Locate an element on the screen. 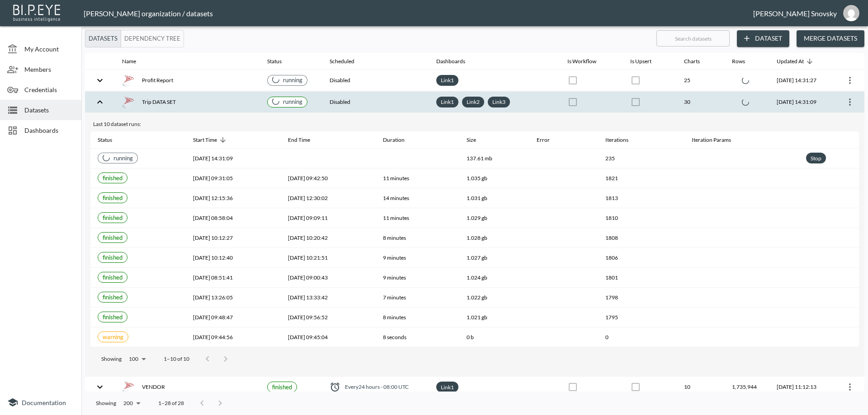 Image resolution: width=868 pixels, height=415 pixels. th: 2025-08-20, 13:33:42 is located at coordinates (329, 298).